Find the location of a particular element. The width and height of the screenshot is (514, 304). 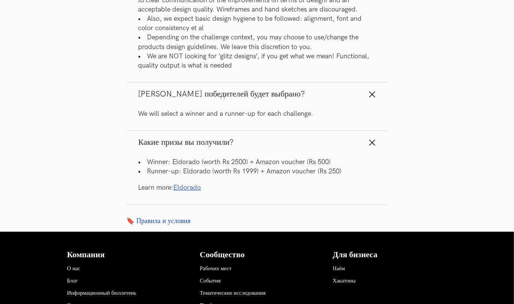

p: We will select a winner and a runner-up for each challenge. is located at coordinates (257, 113).